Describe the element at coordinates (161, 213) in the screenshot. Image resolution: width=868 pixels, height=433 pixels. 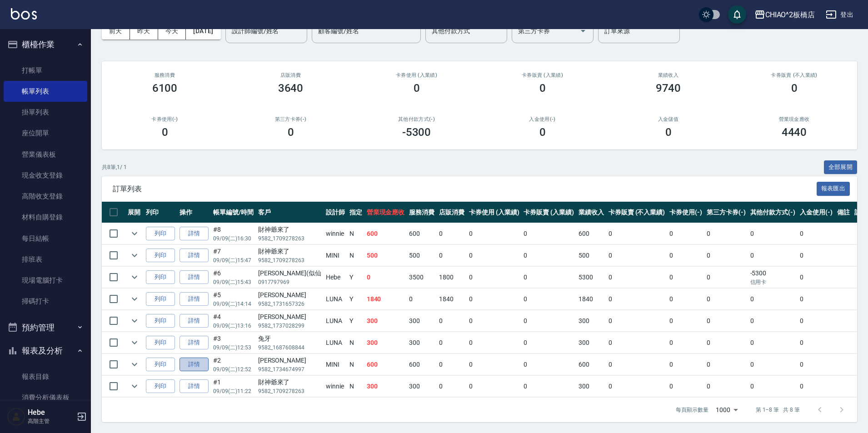
I see `th: 列印` at that location.